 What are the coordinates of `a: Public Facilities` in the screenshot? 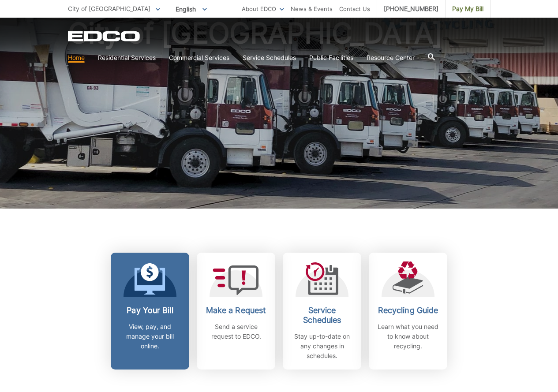 It's located at (331, 58).